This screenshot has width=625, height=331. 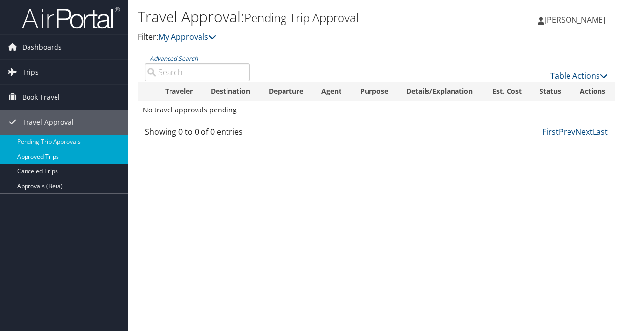 What do you see at coordinates (197, 72) in the screenshot?
I see `input: Advanced Search` at bounding box center [197, 72].